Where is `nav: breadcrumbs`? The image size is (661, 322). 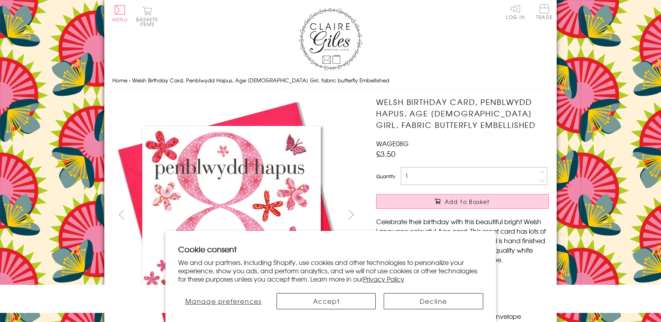
nav: breadcrumbs is located at coordinates (330, 81).